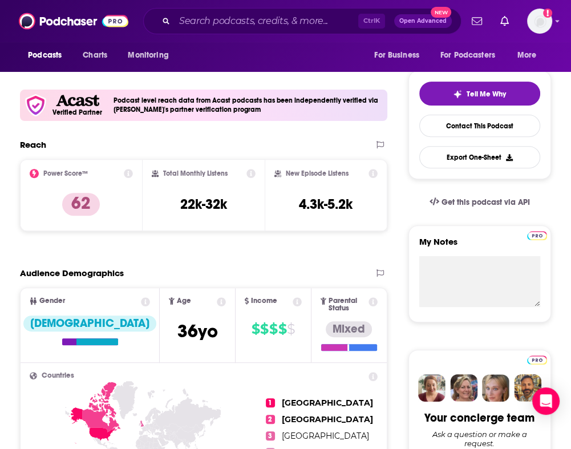 The image size is (571, 449). I want to click on img: User Profile, so click(540, 21).